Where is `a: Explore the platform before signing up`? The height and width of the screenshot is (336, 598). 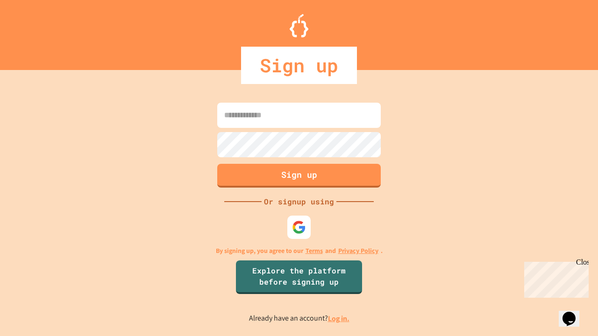
a: Explore the platform before signing up is located at coordinates (299, 277).